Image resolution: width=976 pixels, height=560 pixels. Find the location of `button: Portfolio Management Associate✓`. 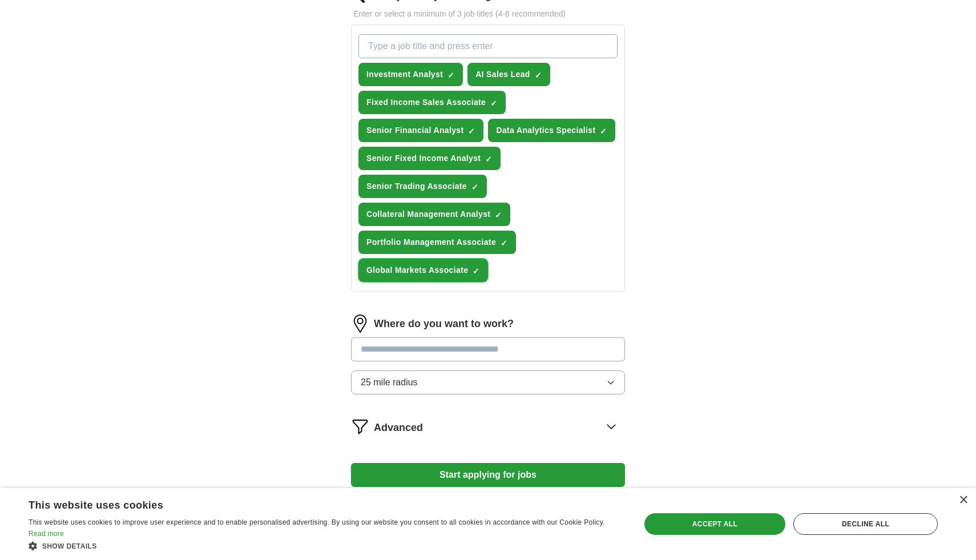

button: Portfolio Management Associate✓ is located at coordinates (437, 242).